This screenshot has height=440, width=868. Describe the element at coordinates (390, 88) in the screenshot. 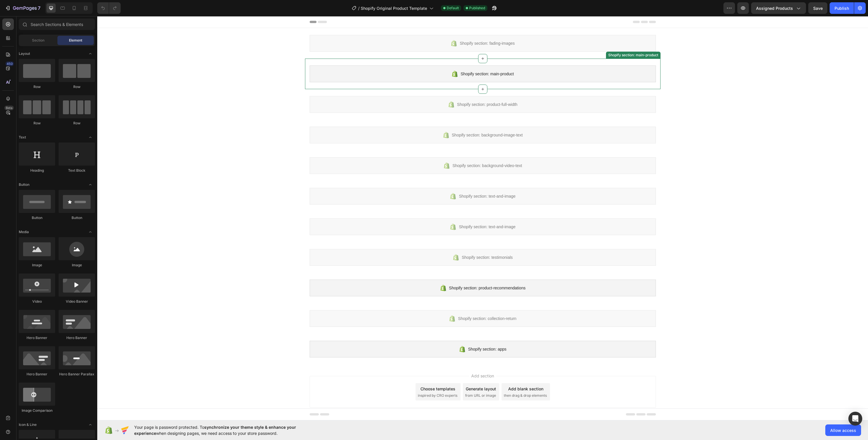

I see `span: Shopify section: product-full-width` at that location.